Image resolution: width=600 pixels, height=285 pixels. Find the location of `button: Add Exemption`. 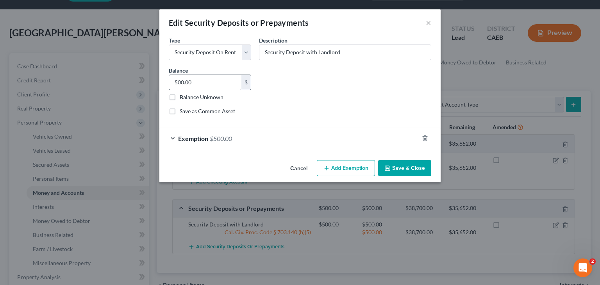

button: Add Exemption is located at coordinates (346, 168).